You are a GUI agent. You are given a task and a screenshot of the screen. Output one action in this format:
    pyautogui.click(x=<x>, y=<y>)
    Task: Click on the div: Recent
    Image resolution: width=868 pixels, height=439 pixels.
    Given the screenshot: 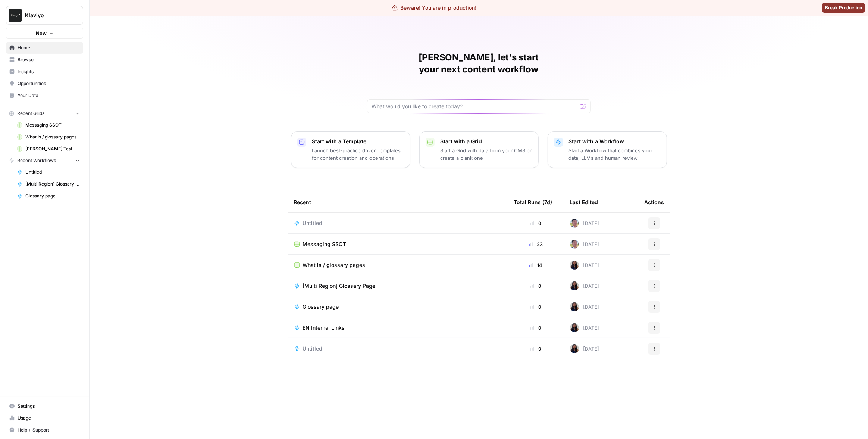 What is the action you would take?
    pyautogui.click(x=398, y=202)
    